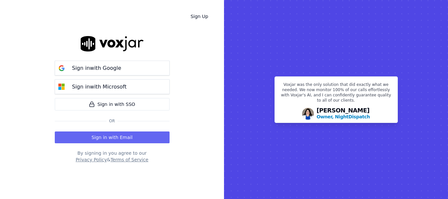 The height and width of the screenshot is (199, 448). I want to click on button: Sign in with Email, so click(112, 137).